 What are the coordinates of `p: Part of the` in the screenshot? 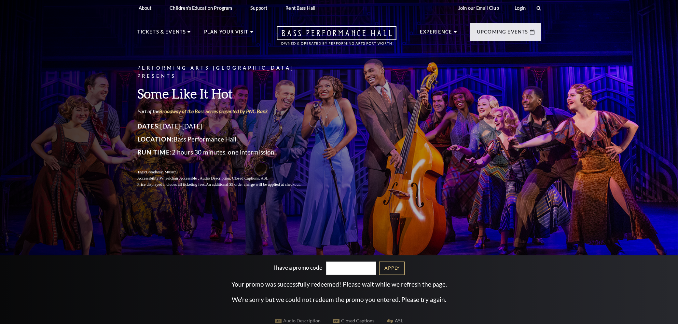 It's located at (227, 111).